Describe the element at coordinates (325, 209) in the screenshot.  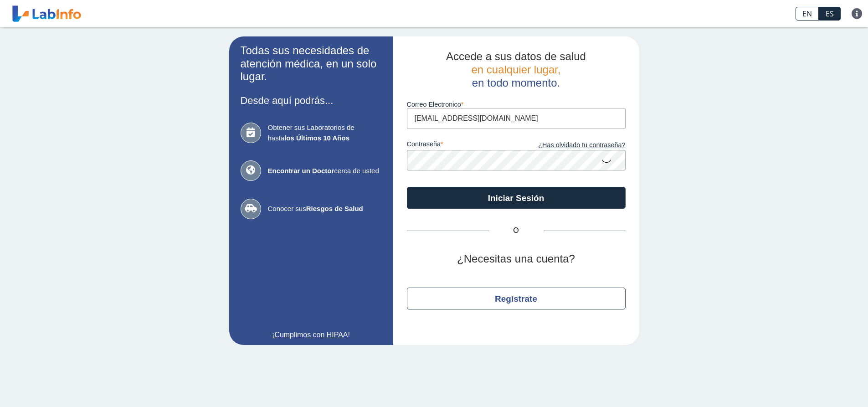
I see `span: Conocer sus` at that location.